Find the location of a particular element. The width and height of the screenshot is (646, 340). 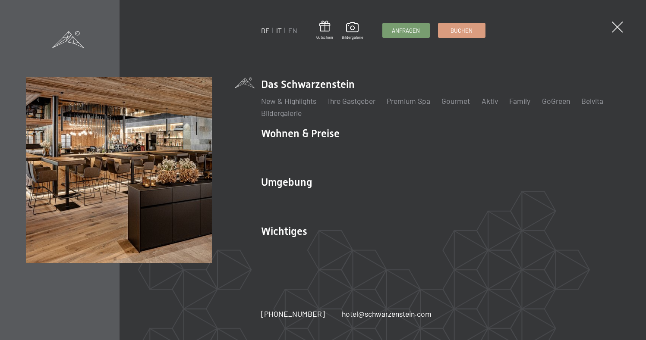

a: Gourmet is located at coordinates (455, 101).